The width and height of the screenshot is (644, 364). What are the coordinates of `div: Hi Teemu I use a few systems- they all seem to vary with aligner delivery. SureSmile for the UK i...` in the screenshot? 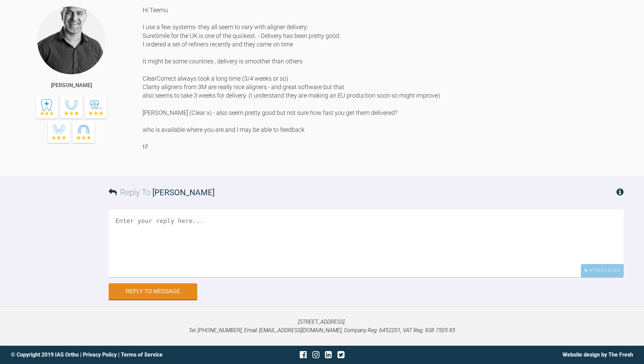 It's located at (383, 86).